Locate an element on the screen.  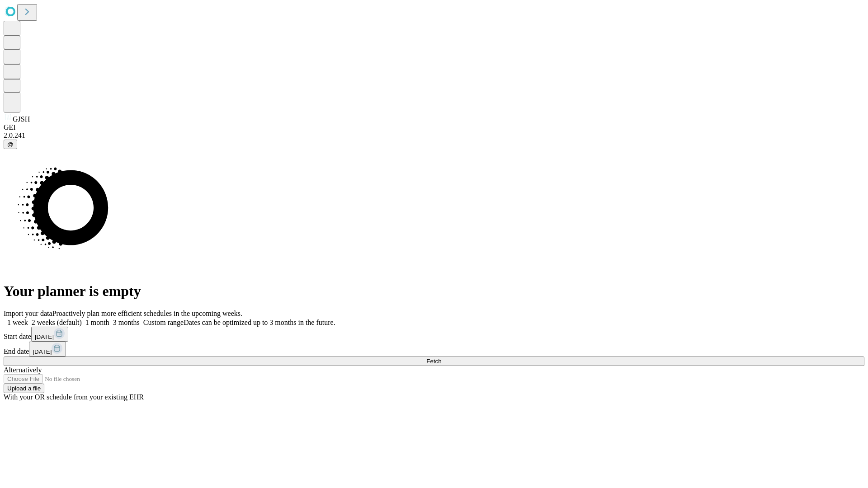
span: 1 week is located at coordinates (18, 323).